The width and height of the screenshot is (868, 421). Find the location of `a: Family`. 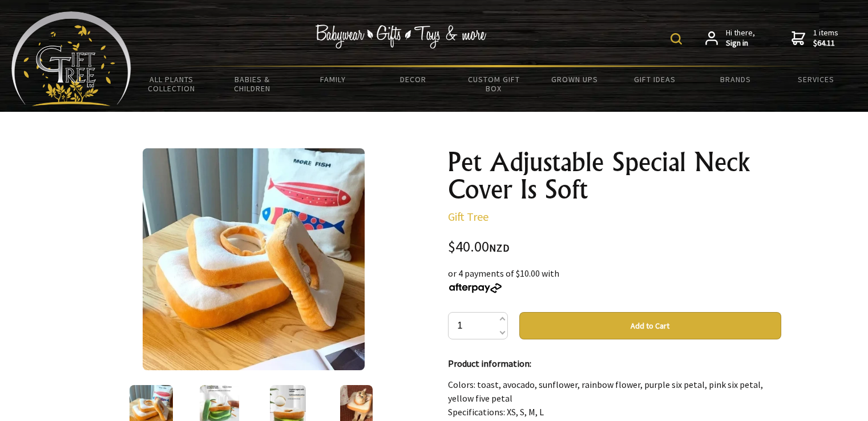

a: Family is located at coordinates (332, 79).